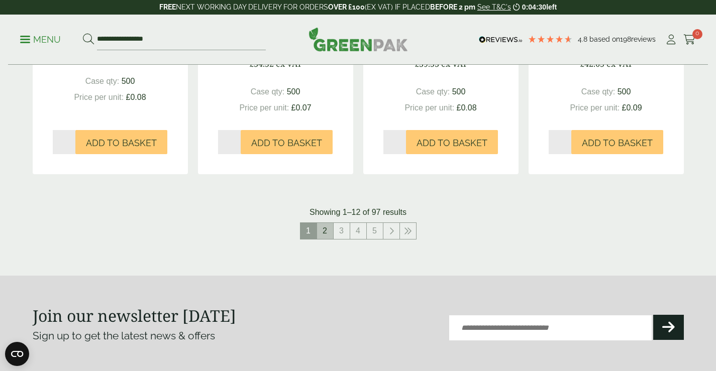 The image size is (716, 371). What do you see at coordinates (40, 40) in the screenshot?
I see `p: Menu` at bounding box center [40, 40].